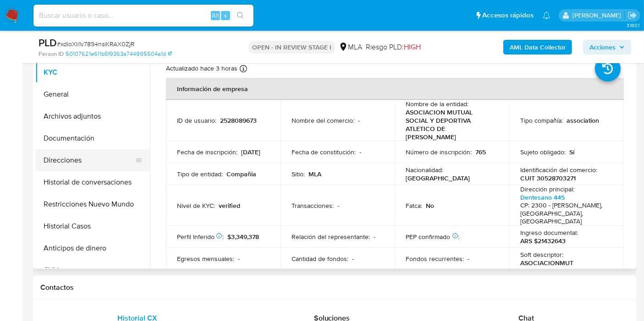  What do you see at coordinates (143, 16) in the screenshot?
I see `input: Buscar usuario o caso...` at bounding box center [143, 16].